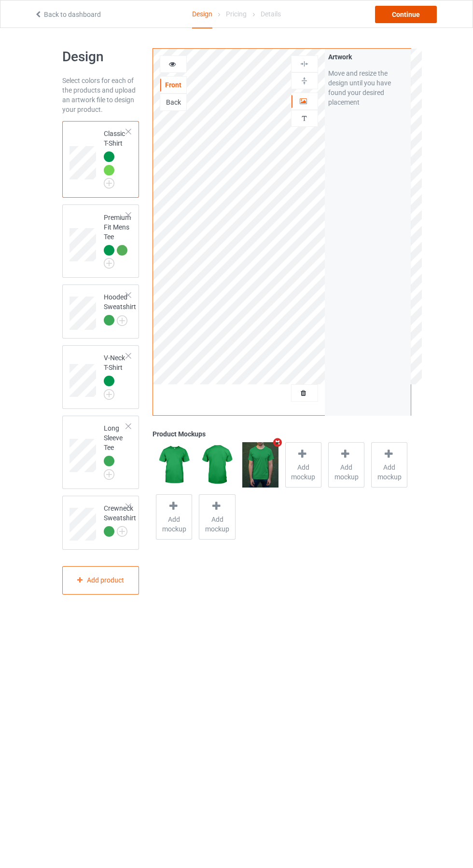  I want to click on div: Design, so click(203, 15).